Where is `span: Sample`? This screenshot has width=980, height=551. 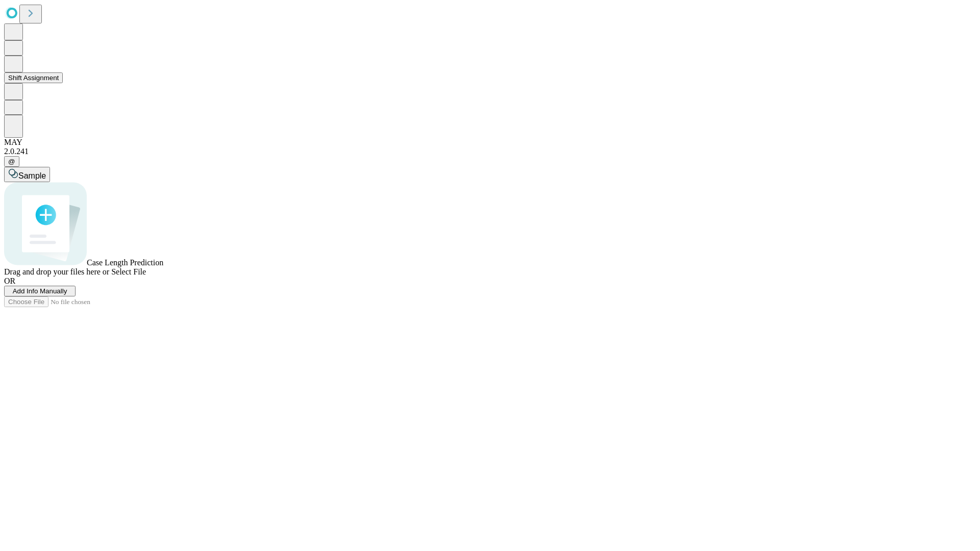 span: Sample is located at coordinates (32, 176).